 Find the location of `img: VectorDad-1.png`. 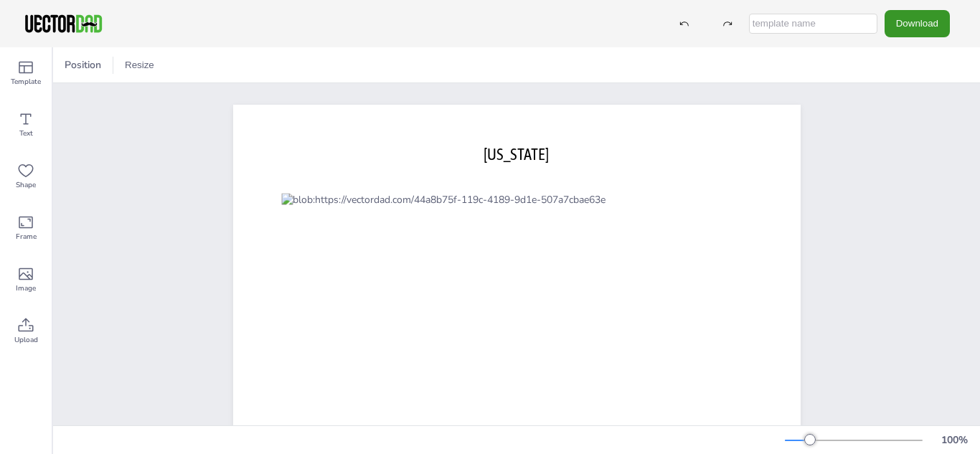

img: VectorDad-1.png is located at coordinates (64, 24).